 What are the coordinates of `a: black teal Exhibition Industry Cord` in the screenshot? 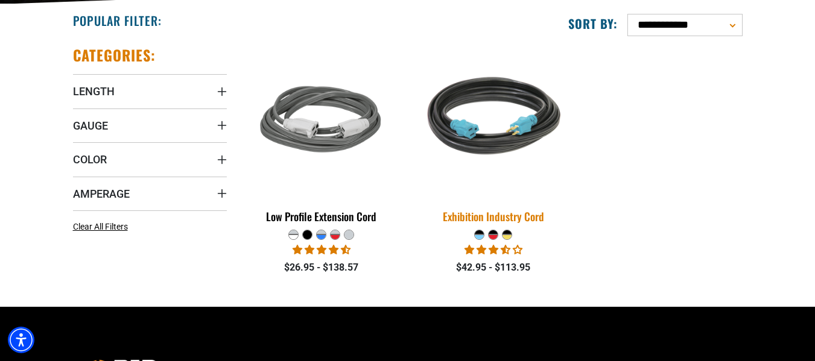 It's located at (493, 138).